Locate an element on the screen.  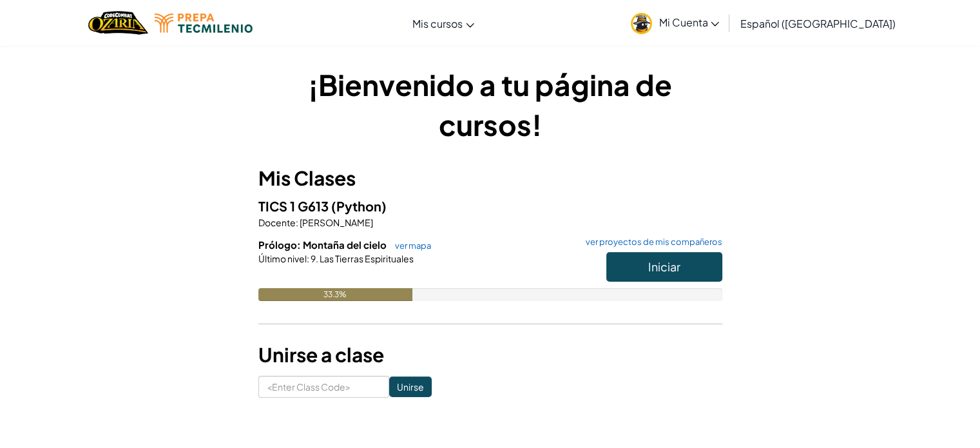
span: Las Tierras Espirituales is located at coordinates (366, 258).